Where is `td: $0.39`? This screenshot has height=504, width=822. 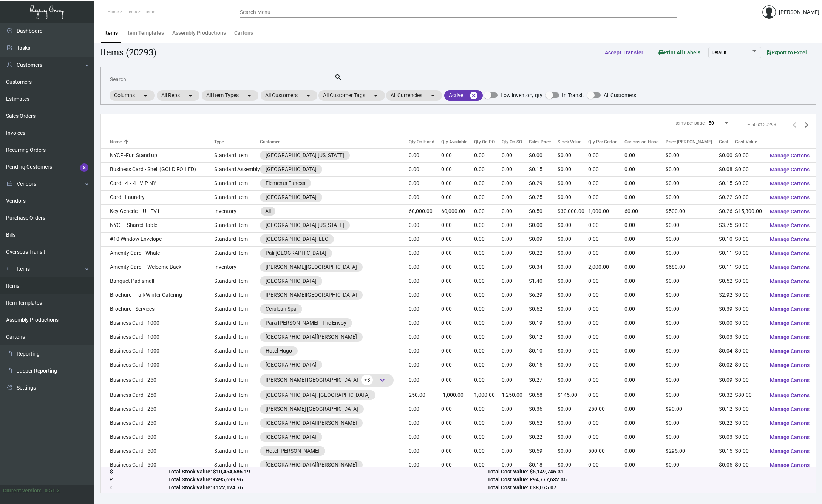
td: $0.39 is located at coordinates (727, 309).